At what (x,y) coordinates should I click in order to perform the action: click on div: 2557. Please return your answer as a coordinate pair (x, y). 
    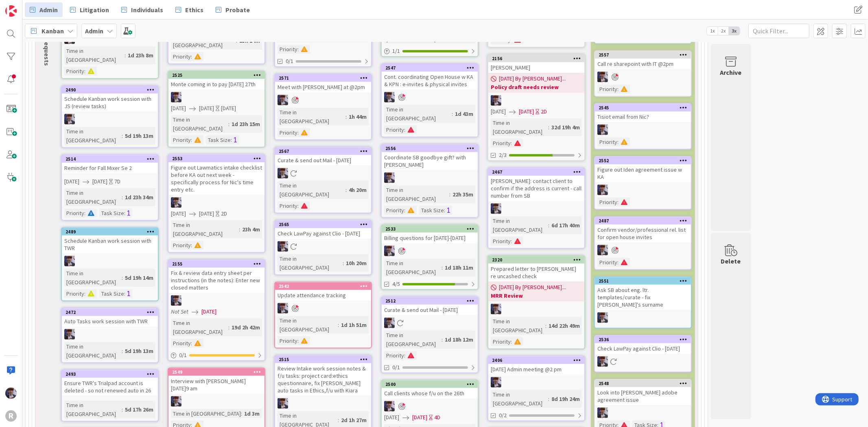
    Looking at the image, I should click on (643, 55).